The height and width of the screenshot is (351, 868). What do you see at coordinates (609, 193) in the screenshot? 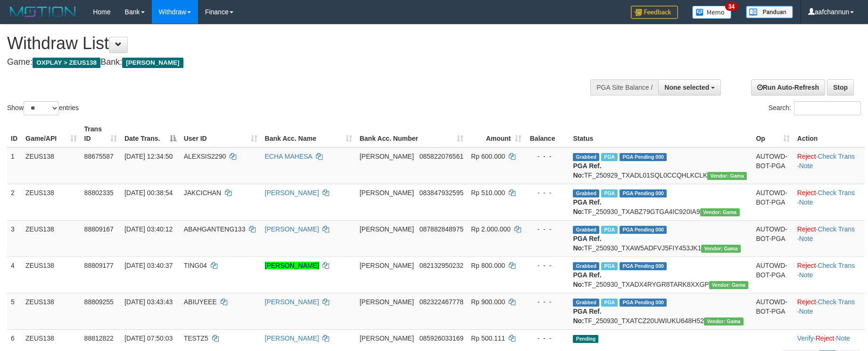
I see `span: Marked by aafsreyleap` at bounding box center [609, 193].